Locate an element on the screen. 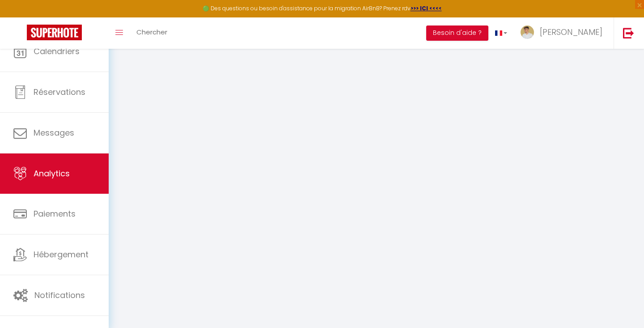 The height and width of the screenshot is (328, 644). span: Messages is located at coordinates (54, 132).